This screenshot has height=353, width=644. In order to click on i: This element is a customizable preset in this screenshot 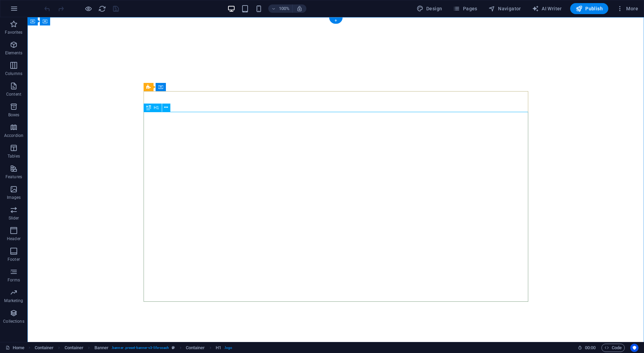, I will do `click(173, 347)`.